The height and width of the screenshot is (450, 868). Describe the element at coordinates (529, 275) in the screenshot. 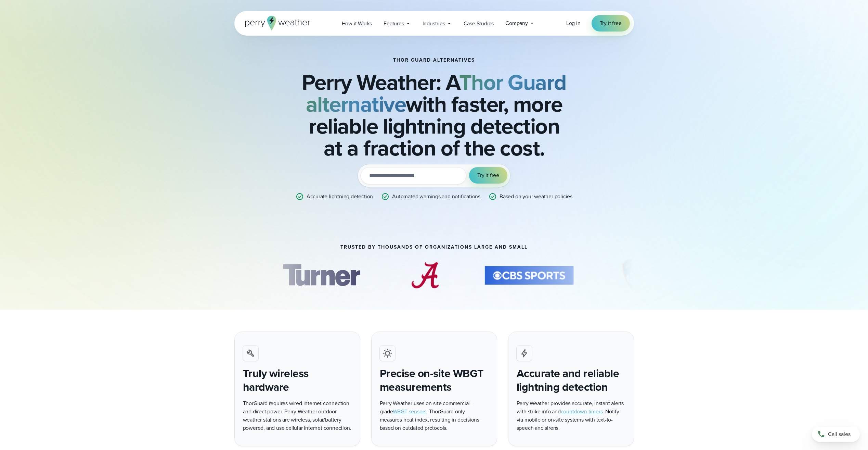

I see `img: CBS-Sports.svg` at that location.